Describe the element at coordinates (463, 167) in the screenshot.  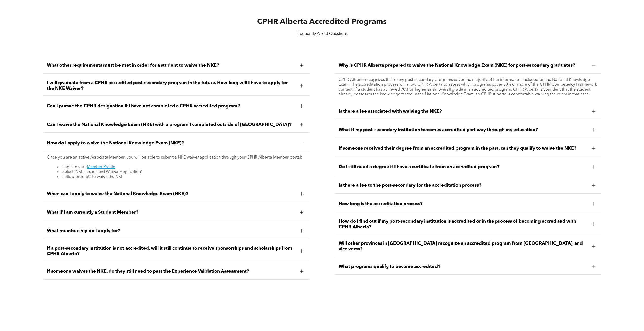
I see `span: Do I still need a degree if I have a certificate from an accredited program?` at that location.